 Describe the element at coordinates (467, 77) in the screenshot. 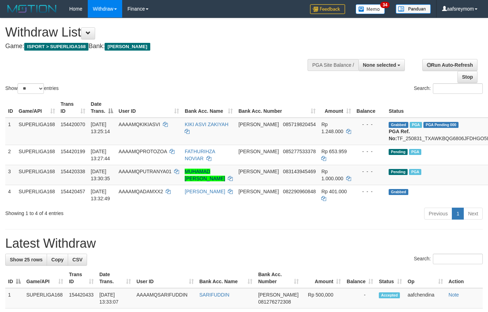

I see `a: Stop` at that location.